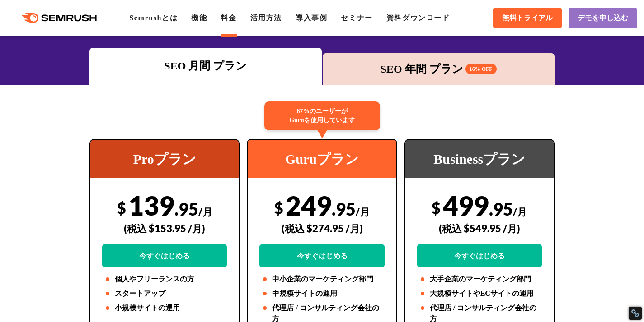  I want to click on a: 活用方法, so click(266, 18).